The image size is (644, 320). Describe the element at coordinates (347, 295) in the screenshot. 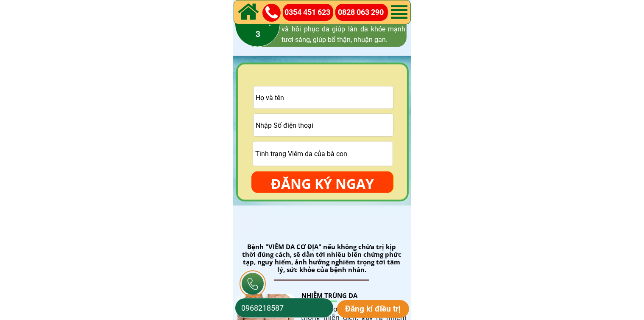

I see `h2: NHIỄM TRÙNG DA` at that location.